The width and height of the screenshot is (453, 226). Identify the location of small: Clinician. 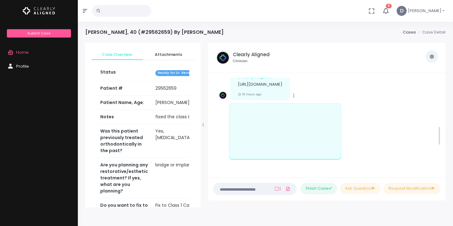
(251, 61).